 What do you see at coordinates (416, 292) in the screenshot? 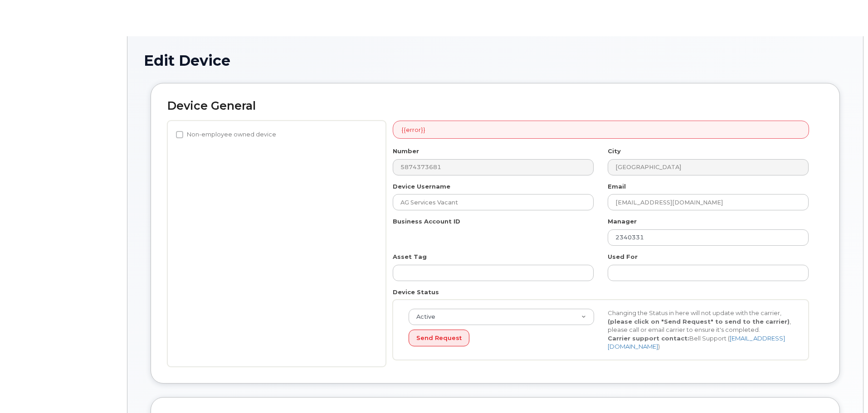
I see `label: Device Status` at bounding box center [416, 292].